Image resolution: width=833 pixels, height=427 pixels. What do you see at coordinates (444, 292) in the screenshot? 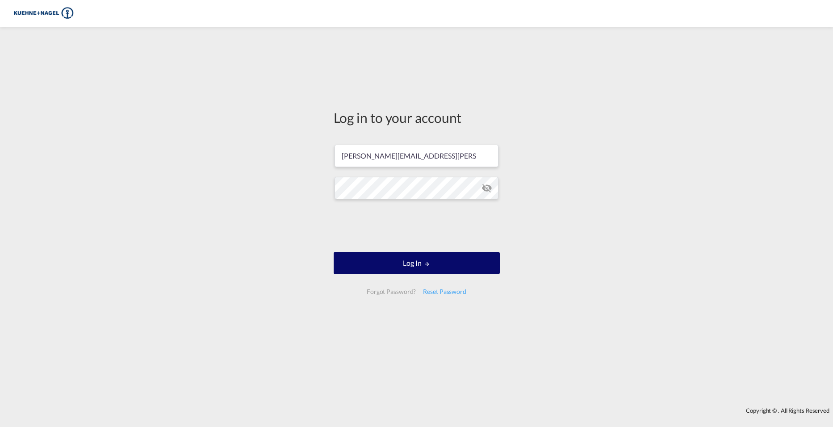
I see `div: Reset Password` at bounding box center [444, 292].